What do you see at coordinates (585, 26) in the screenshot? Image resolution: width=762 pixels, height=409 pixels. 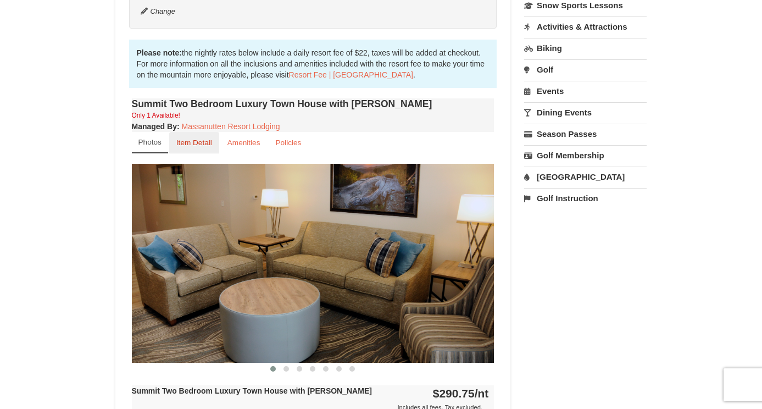 I see `a: Activities & Attractions` at bounding box center [585, 26].